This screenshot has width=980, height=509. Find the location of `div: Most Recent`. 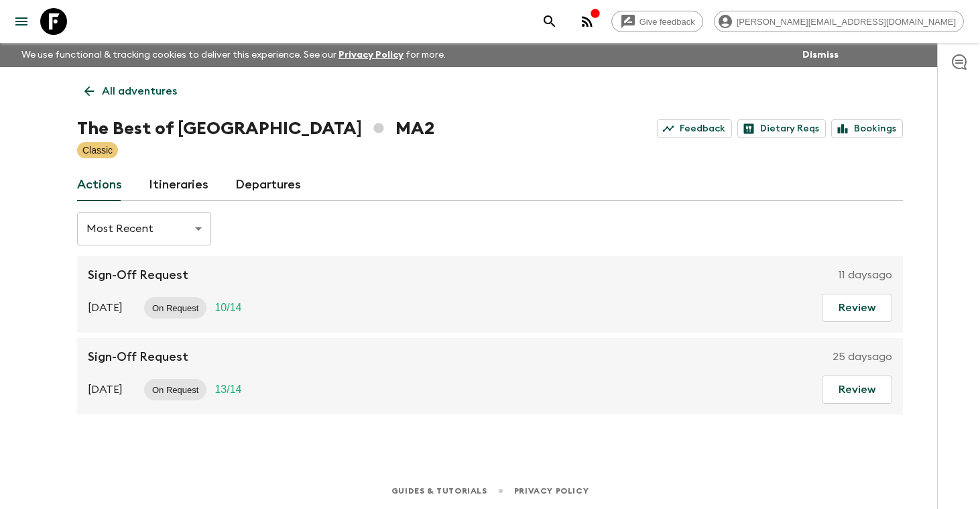

div: Most Recent is located at coordinates (144, 228).